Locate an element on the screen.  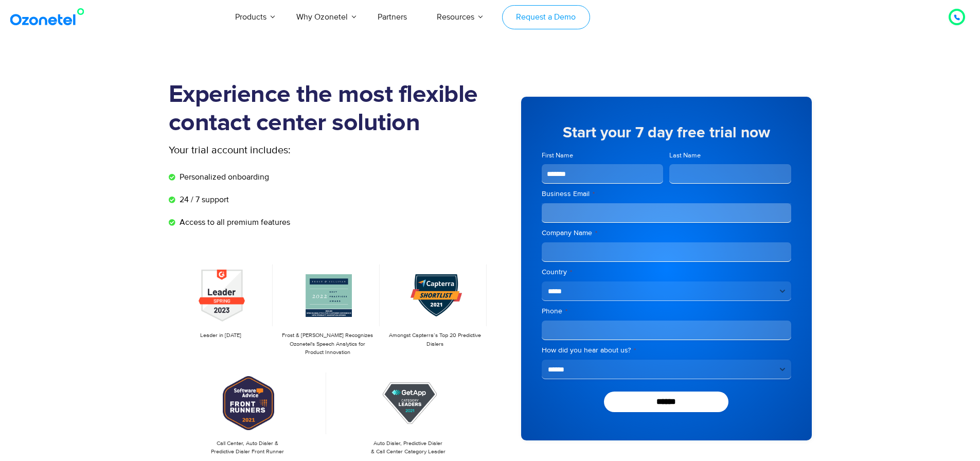
label: How did you hear about us? is located at coordinates (666, 350).